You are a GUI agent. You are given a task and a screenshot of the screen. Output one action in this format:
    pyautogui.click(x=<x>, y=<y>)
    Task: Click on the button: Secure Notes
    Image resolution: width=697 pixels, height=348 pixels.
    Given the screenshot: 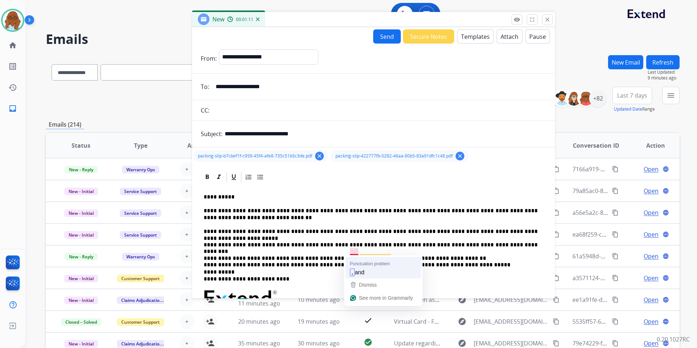 What is the action you would take?
    pyautogui.click(x=428, y=36)
    